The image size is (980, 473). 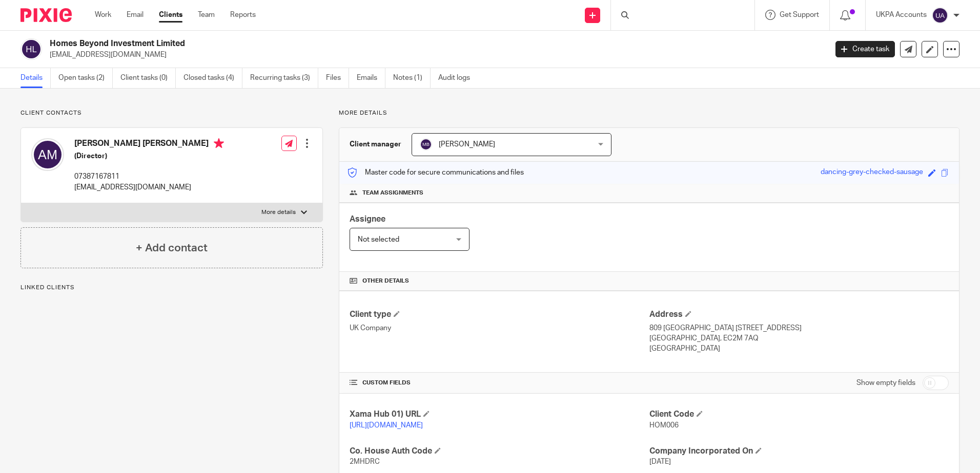 What do you see at coordinates (885, 383) in the screenshot?
I see `label: Show empty fields` at bounding box center [885, 383].